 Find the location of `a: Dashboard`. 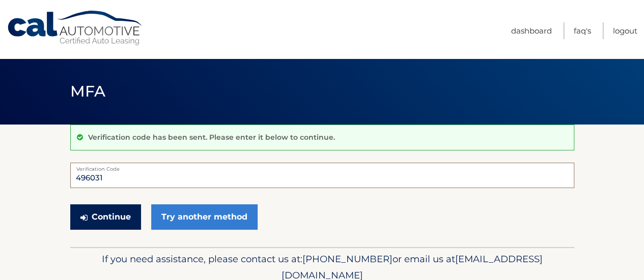

a: Dashboard is located at coordinates (531, 31).